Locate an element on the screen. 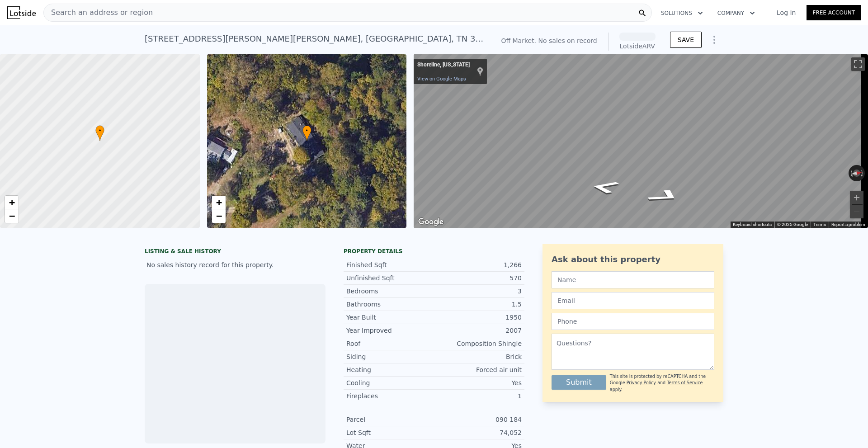  div: No sales history record for this property. is located at coordinates (235, 265).